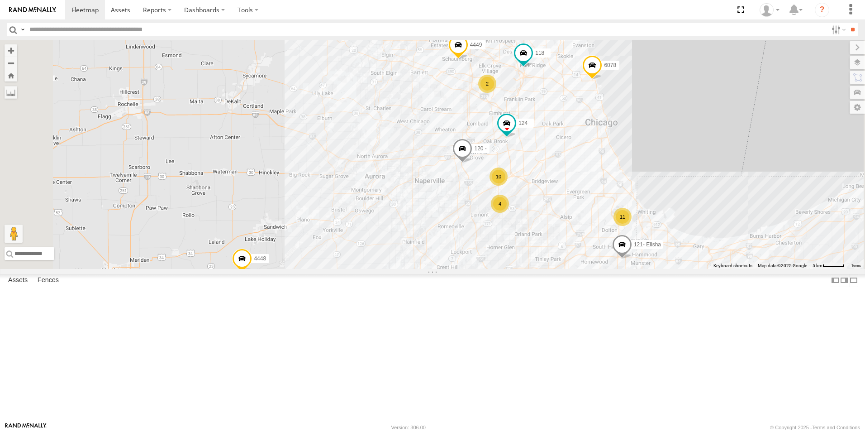  What do you see at coordinates (409, 427) in the screenshot?
I see `div: Version: 306.00` at bounding box center [409, 427].